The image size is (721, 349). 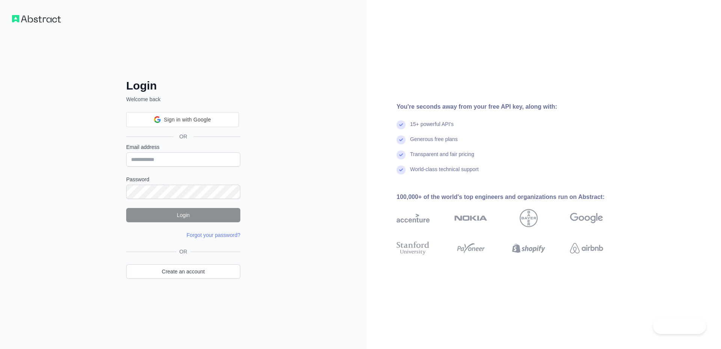 What do you see at coordinates (471, 218) in the screenshot?
I see `img: nokia` at bounding box center [471, 218].